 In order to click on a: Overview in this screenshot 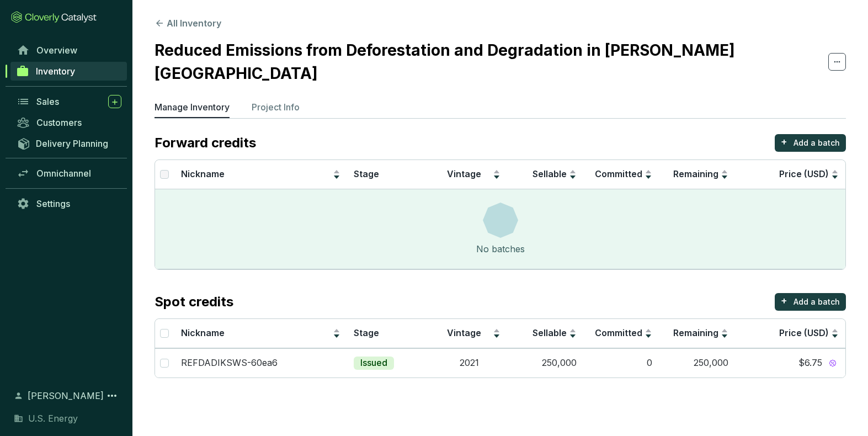, I will do `click(69, 51)`.